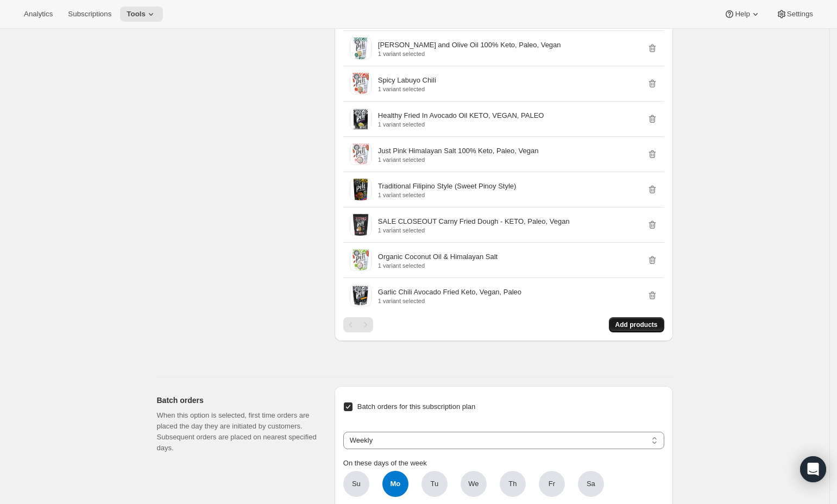  Describe the element at coordinates (636, 325) in the screenshot. I see `button: Add products` at that location.